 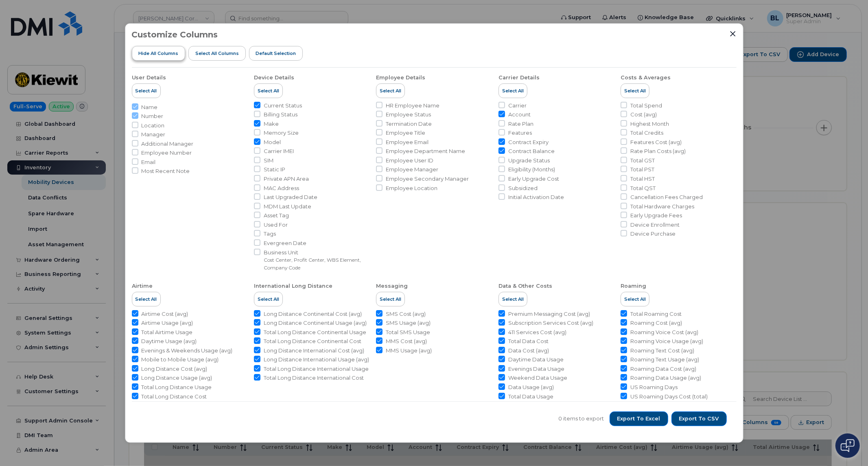 What do you see at coordinates (153, 125) in the screenshot?
I see `span: Location` at bounding box center [153, 125].